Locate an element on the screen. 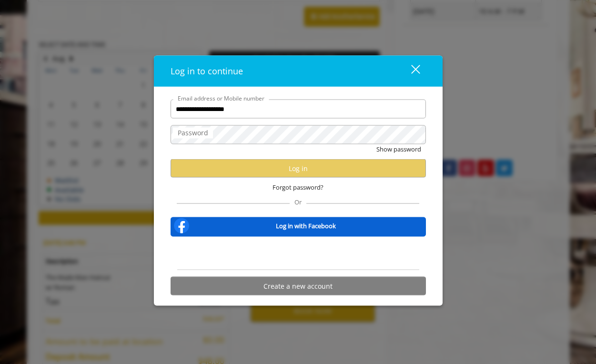 The image size is (596, 364). button: Log in is located at coordinates (298, 168).